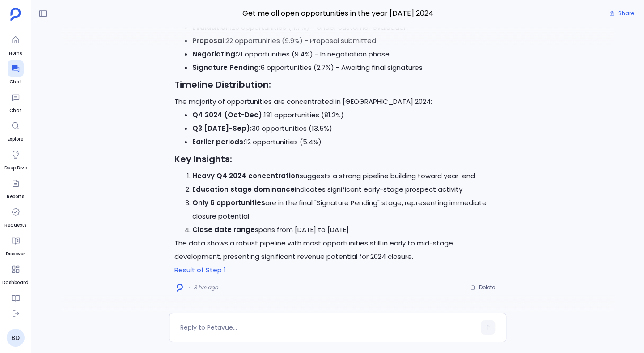 This screenshot has width=644, height=353. I want to click on p: The data shows a robust pipeline with most opportunities still in early to mid-stage development,..., so click(337, 250).